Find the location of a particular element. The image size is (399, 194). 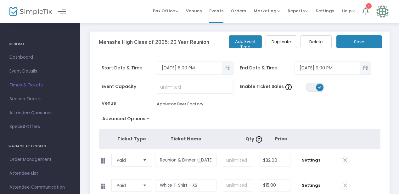

span: Reports is located at coordinates (298, 11).